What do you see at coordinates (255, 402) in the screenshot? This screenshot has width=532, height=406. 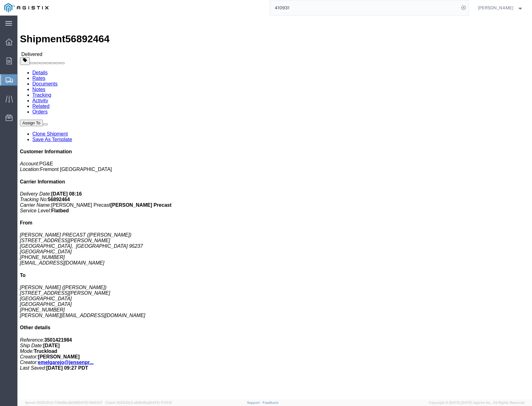 I see `a: Support` at bounding box center [255, 402].